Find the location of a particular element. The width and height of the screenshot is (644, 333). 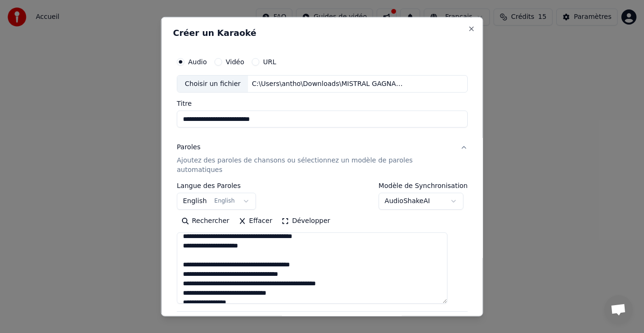

label: URL is located at coordinates (269, 62).